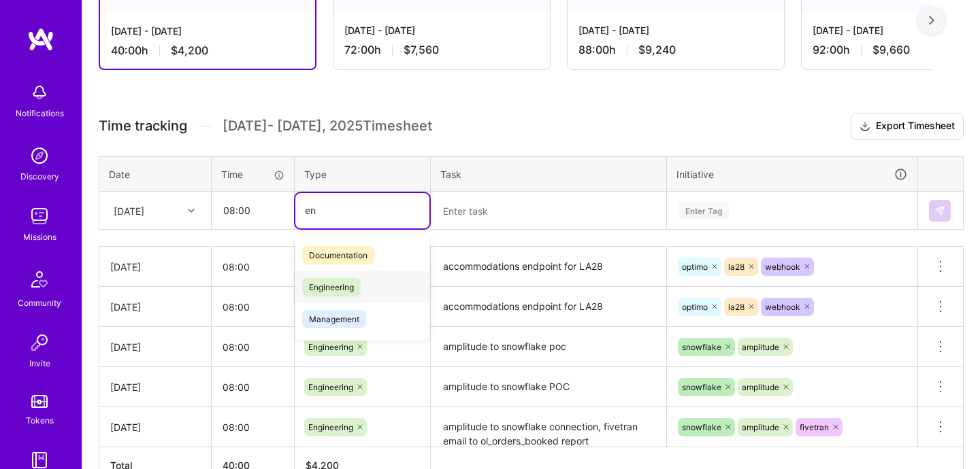 The height and width of the screenshot is (469, 980). Describe the element at coordinates (39, 216) in the screenshot. I see `img: teamwork` at that location.